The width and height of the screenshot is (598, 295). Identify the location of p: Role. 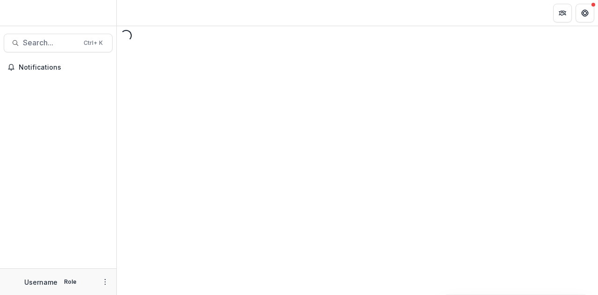
(70, 282).